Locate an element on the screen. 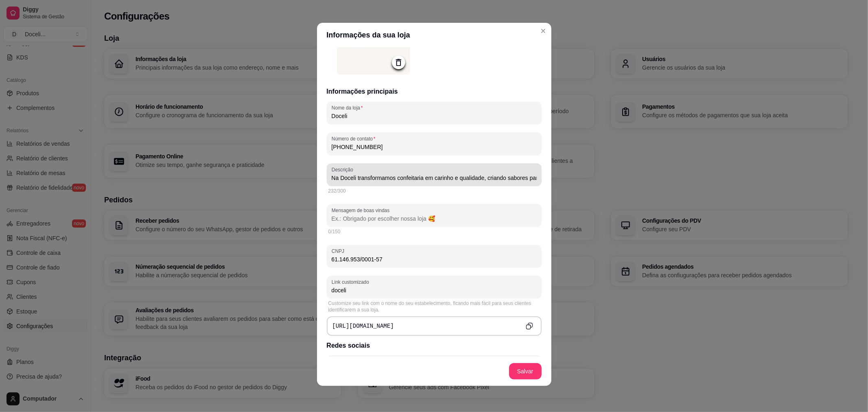  button: Copy to clipboard is located at coordinates (530, 326).